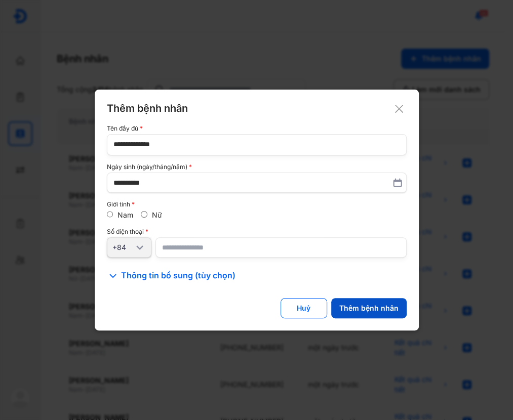  What do you see at coordinates (178, 275) in the screenshot?
I see `span: Thông tin bổ sung (tùy chọn)` at bounding box center [178, 275].